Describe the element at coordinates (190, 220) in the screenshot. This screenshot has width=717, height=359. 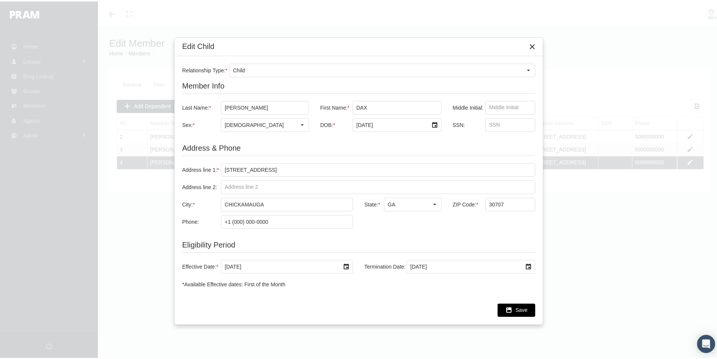
I see `span: Phone:` at that location.